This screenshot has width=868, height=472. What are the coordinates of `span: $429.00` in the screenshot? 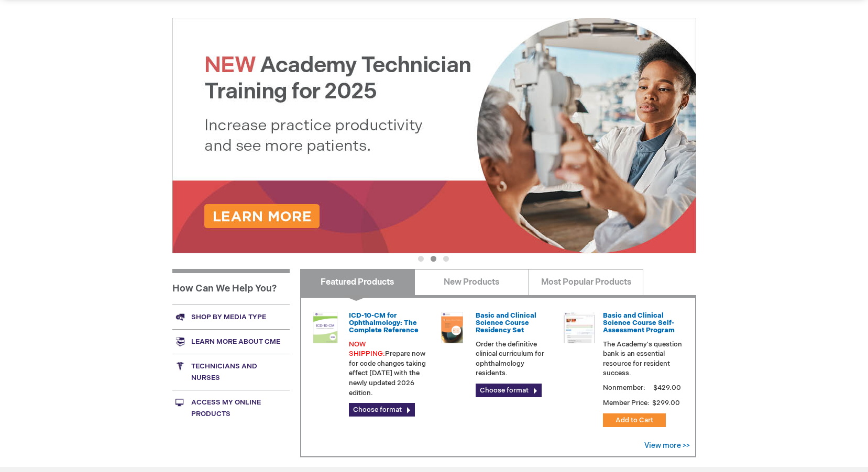 It's located at (666, 388).